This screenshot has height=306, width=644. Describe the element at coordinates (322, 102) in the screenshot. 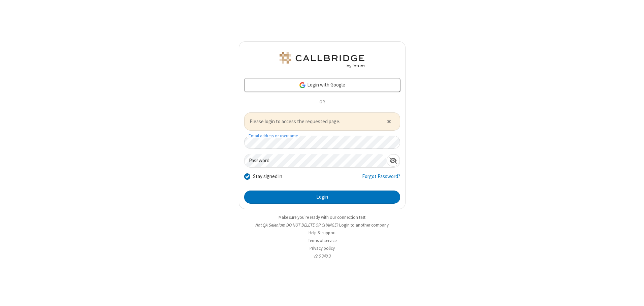

I see `span: OR` at that location.